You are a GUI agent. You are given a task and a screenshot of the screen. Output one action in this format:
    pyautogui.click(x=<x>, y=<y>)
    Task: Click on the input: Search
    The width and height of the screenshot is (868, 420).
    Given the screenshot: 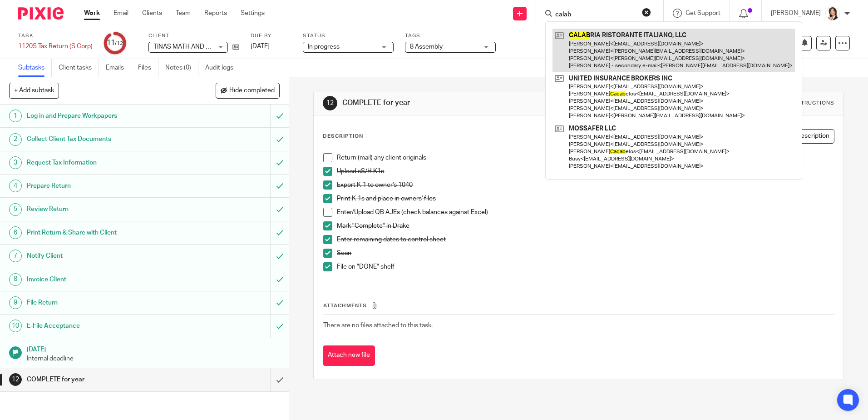 What is the action you would take?
    pyautogui.click(x=596, y=15)
    